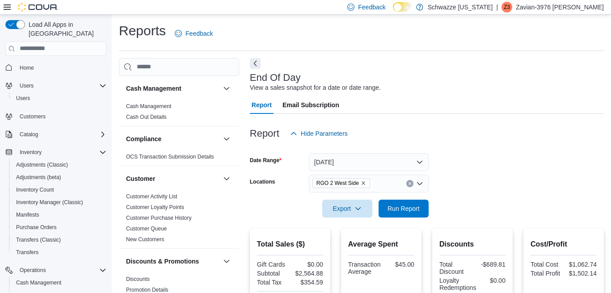 This screenshot has height=293, width=611. I want to click on a: Customers, so click(33, 117).